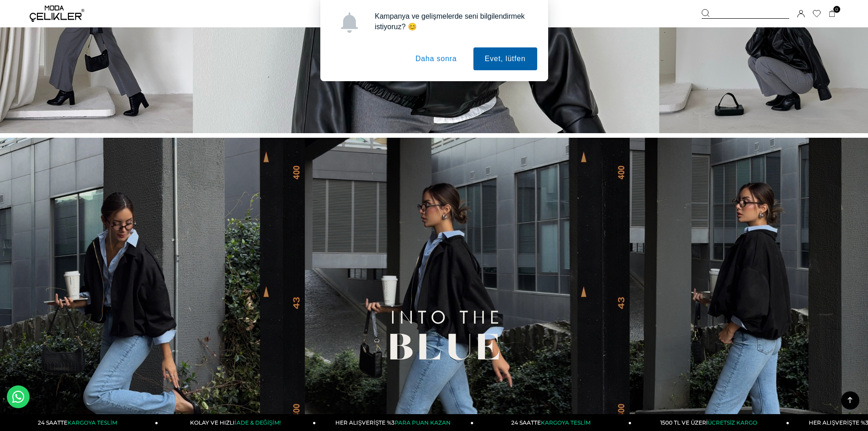  I want to click on a: KOLAY VE HIZLIİADE & DEĞİŞİM!, so click(237, 423).